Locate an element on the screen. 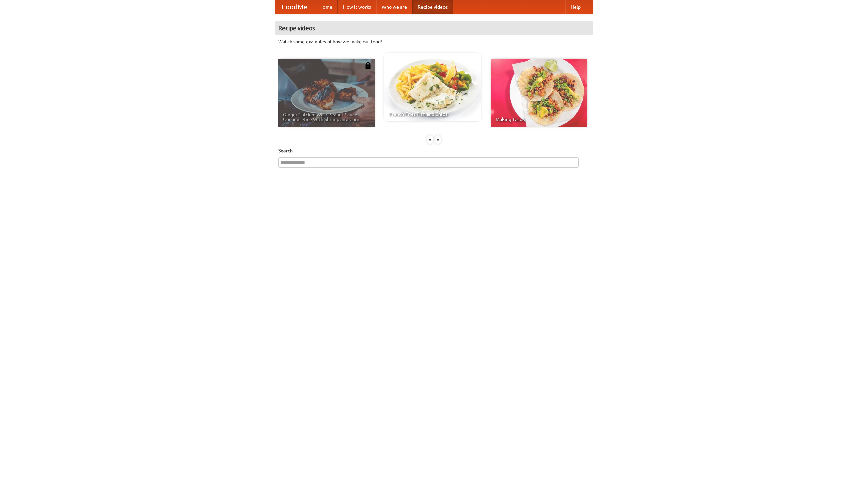 The image size is (868, 480). a: Recipe videos is located at coordinates (433, 7).